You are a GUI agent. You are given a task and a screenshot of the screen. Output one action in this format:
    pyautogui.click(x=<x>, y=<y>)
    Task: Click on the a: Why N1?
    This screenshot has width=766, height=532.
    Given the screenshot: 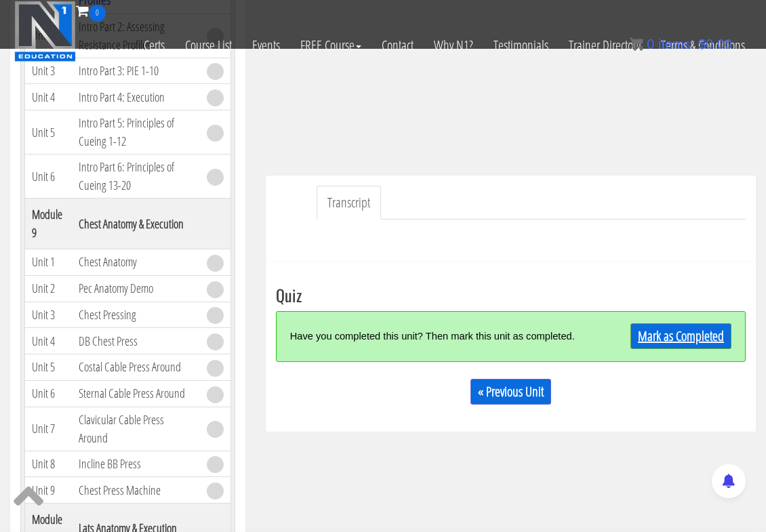 What is the action you would take?
    pyautogui.click(x=454, y=45)
    